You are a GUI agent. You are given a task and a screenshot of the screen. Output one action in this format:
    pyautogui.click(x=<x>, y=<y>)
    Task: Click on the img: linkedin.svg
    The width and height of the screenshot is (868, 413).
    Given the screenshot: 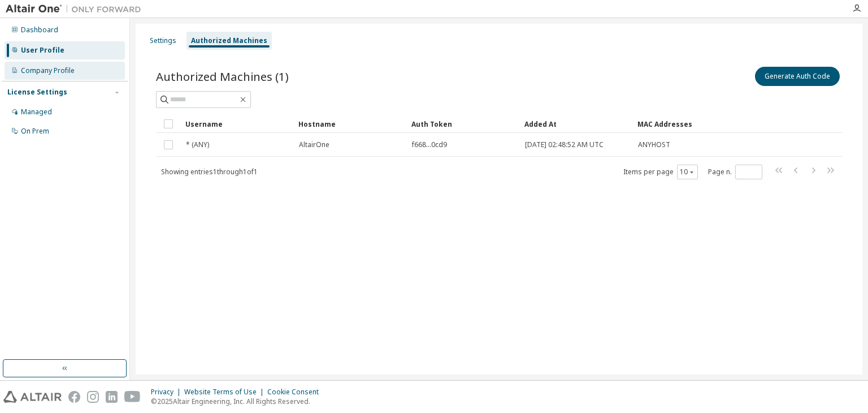 What is the action you would take?
    pyautogui.click(x=111, y=396)
    